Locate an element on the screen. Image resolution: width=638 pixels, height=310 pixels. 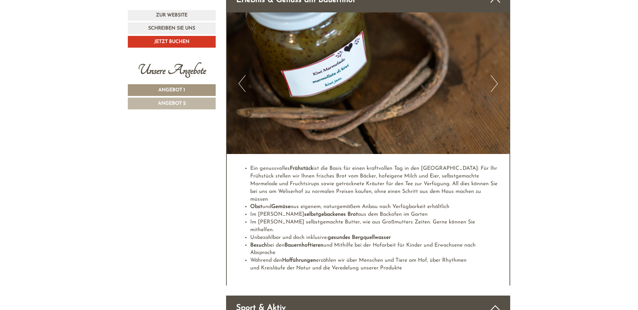
li: bei den und Mithilfe bei der Hofarbeit für Kinder und Erwachsene nach Absprache is located at coordinates (375, 249).